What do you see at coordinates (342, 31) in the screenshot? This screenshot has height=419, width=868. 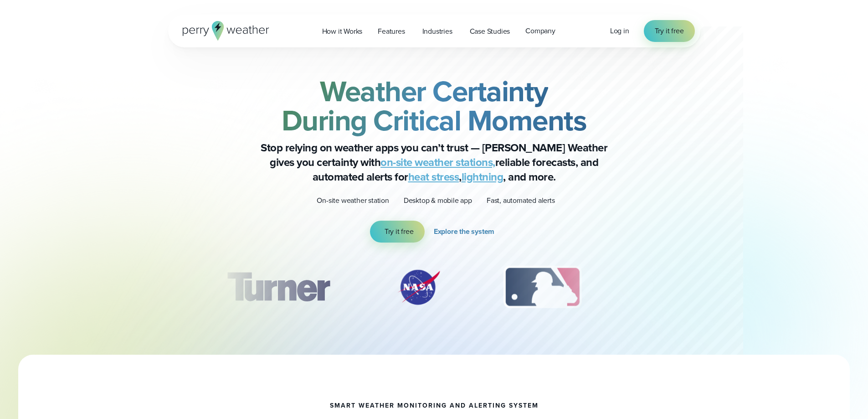 I see `span: How it Works` at bounding box center [342, 31].